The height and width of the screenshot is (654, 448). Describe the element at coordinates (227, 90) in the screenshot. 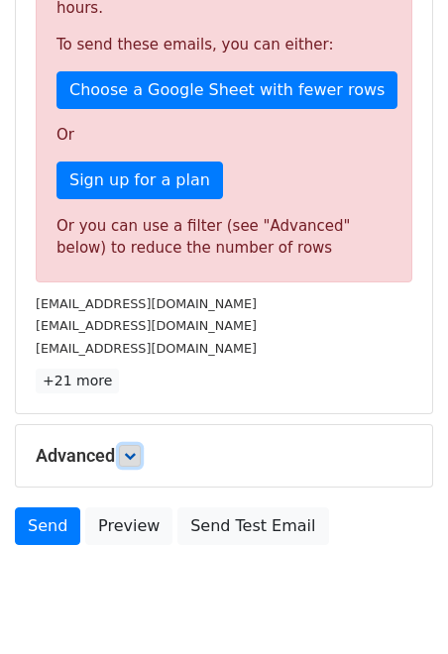

I see `a: Choose a Google Sheet with fewer rows` at that location.